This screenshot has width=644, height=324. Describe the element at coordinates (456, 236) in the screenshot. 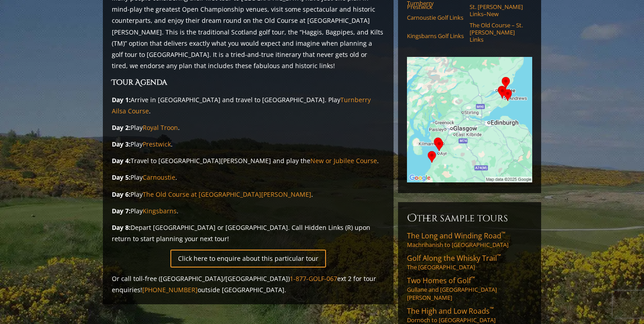

I see `span: The Long and Winding Road` at that location.